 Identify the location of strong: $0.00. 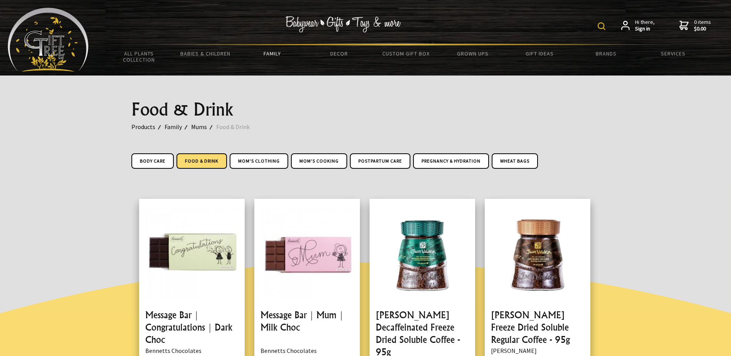
(702, 29).